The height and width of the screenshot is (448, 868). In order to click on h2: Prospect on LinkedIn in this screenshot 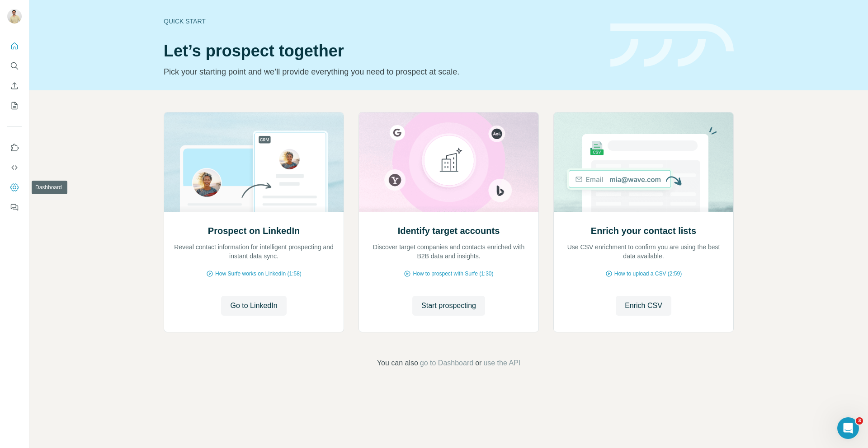, I will do `click(253, 231)`.